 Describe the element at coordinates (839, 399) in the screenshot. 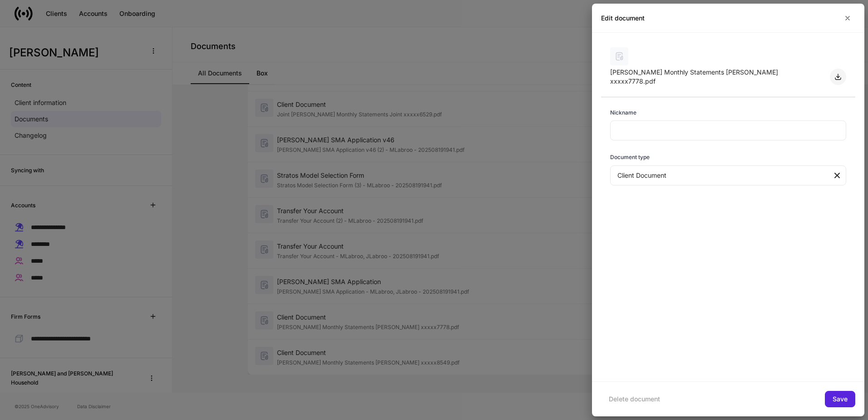

I see `div: Save` at that location.